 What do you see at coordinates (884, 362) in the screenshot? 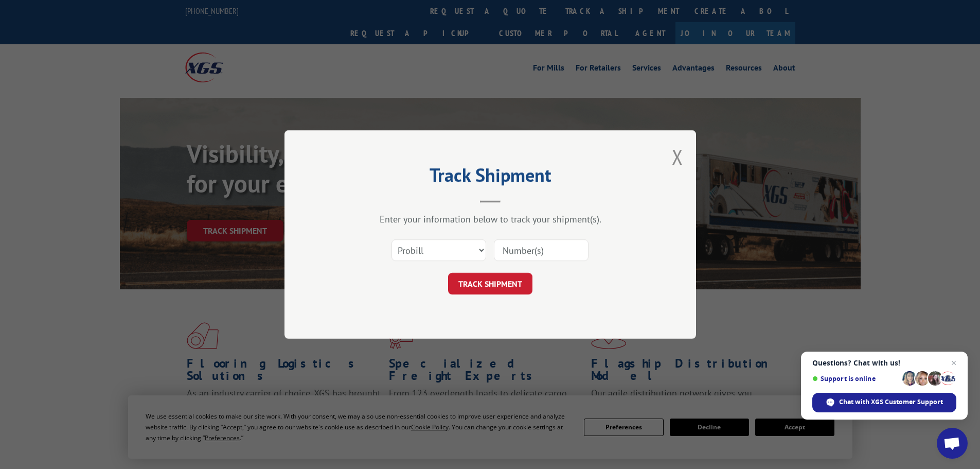
I see `span: Questions? Chat with us!` at bounding box center [884, 362].